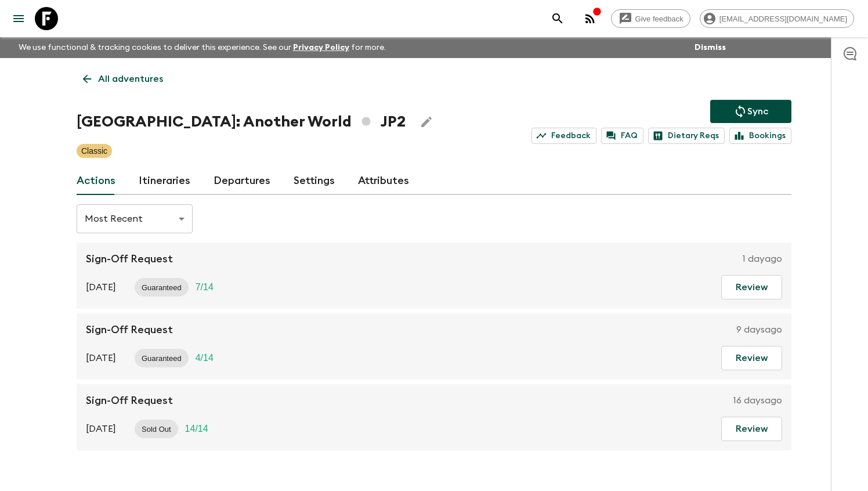  I want to click on a: Attributes, so click(383, 181).